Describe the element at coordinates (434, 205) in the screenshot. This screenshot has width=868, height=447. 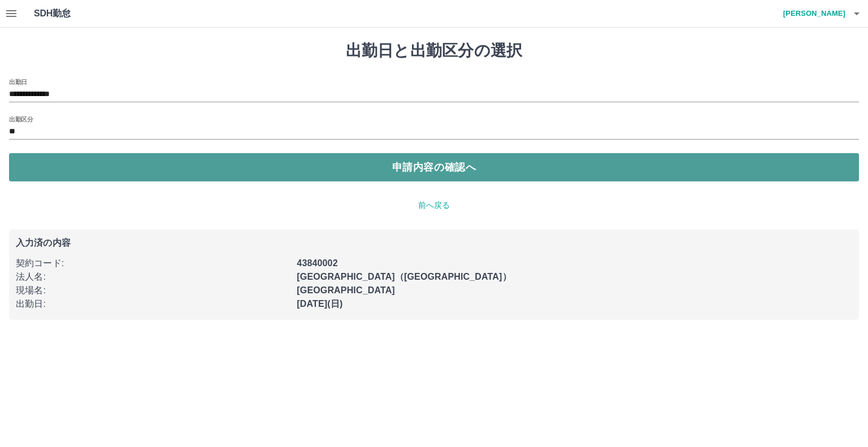
I see `p: 前へ戻る` at that location.